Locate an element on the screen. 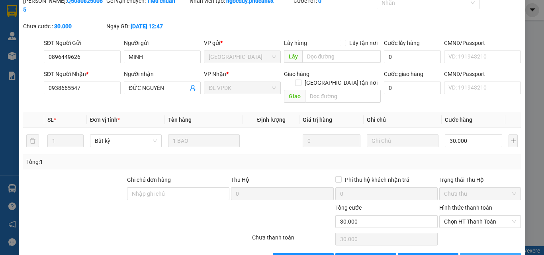 The width and height of the screenshot is (544, 255). button: delete is located at coordinates (33, 141).